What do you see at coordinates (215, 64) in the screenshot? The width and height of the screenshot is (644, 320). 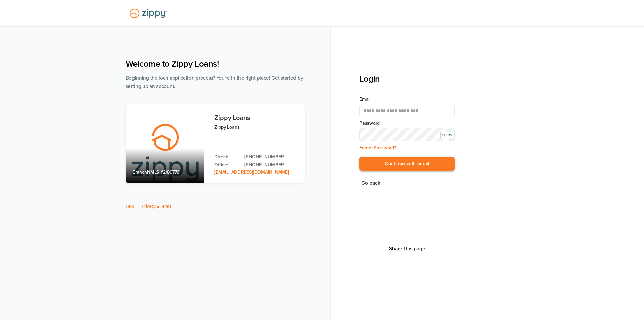 I see `h1: Welcome to Zippy Loans!` at bounding box center [215, 64].